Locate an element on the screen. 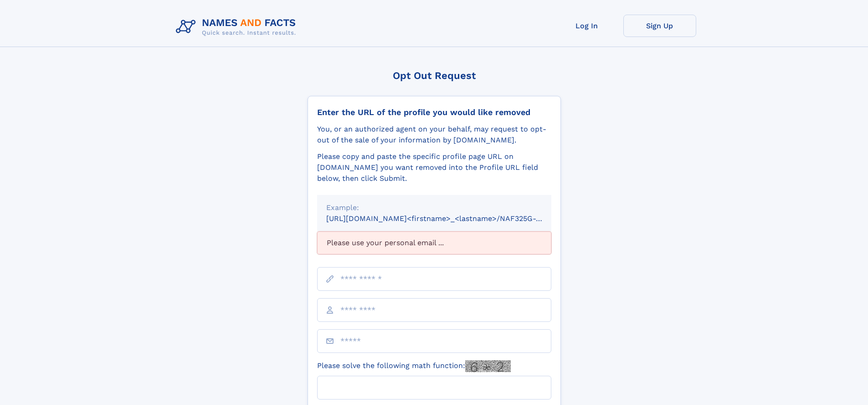  div: You, or an authorized agent on your behalf, may request to opt-out of the sale of your informatio... is located at coordinates (434, 134).